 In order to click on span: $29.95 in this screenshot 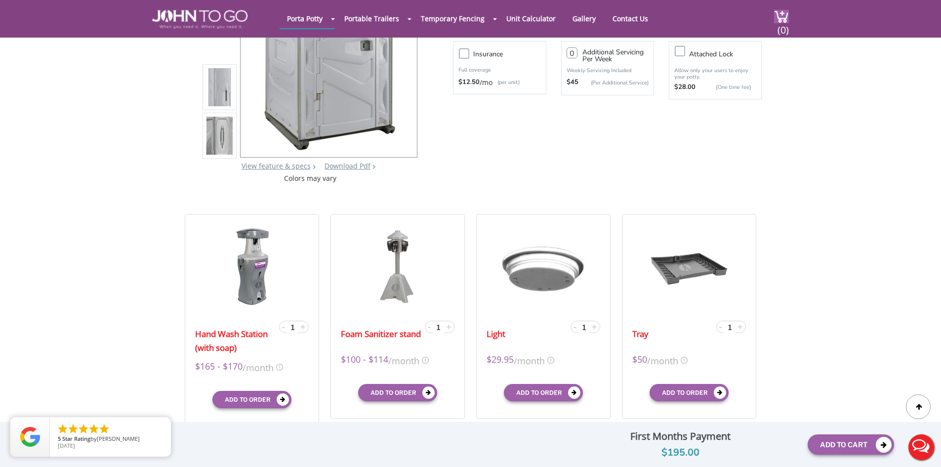, I will do `click(500, 360)`.